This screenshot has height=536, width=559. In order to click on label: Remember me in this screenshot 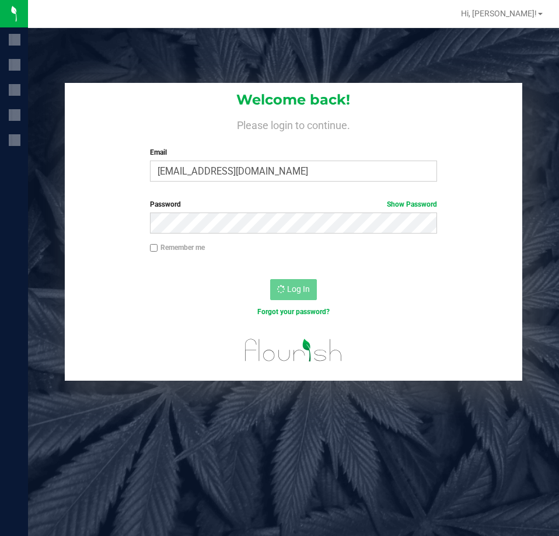, I will do `click(177, 248)`.